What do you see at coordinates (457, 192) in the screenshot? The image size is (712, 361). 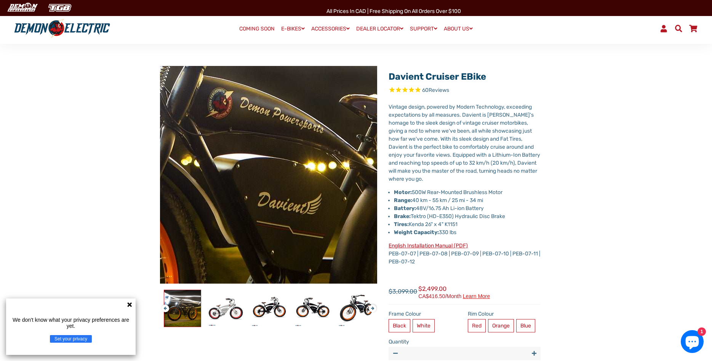 I see `span: 500W Rear-Mounted Brushless Motor` at bounding box center [457, 192].